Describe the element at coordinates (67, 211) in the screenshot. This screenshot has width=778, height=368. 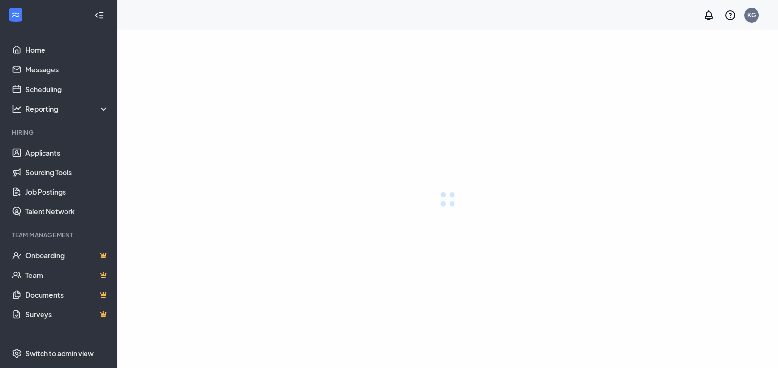
I see `a: Talent Network` at that location.